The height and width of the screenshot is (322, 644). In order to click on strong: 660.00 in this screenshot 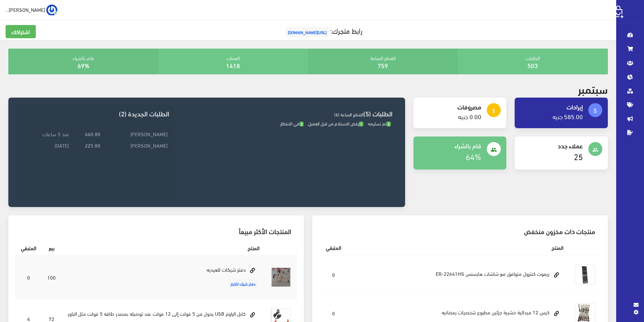, I will do `click(93, 134)`.